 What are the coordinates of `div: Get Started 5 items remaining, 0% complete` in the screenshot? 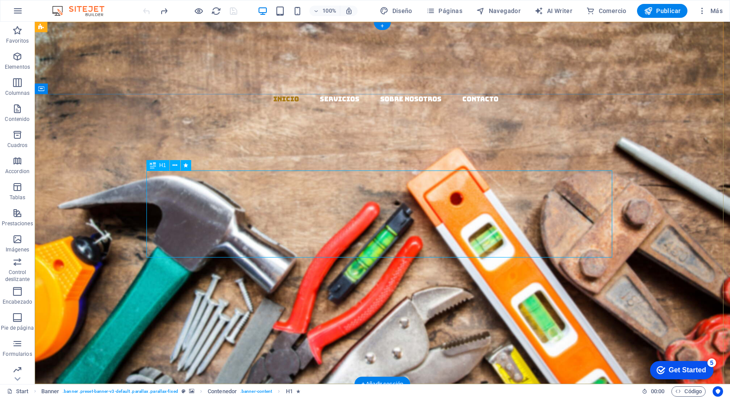 It's located at (39, 13).